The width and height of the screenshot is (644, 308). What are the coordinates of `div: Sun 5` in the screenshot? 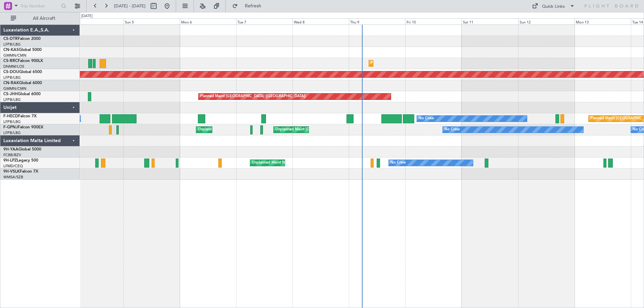 It's located at (152, 21).